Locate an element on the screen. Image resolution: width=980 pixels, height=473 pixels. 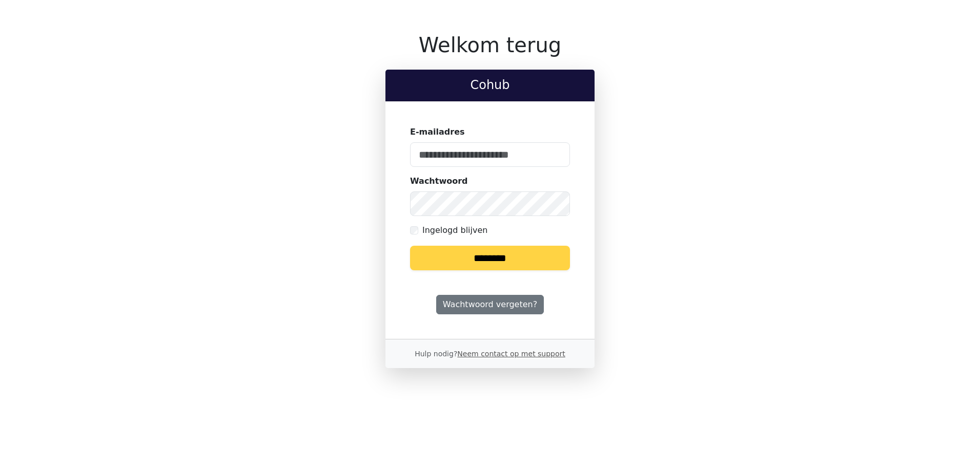
h2: Cohub is located at coordinates (490, 85).